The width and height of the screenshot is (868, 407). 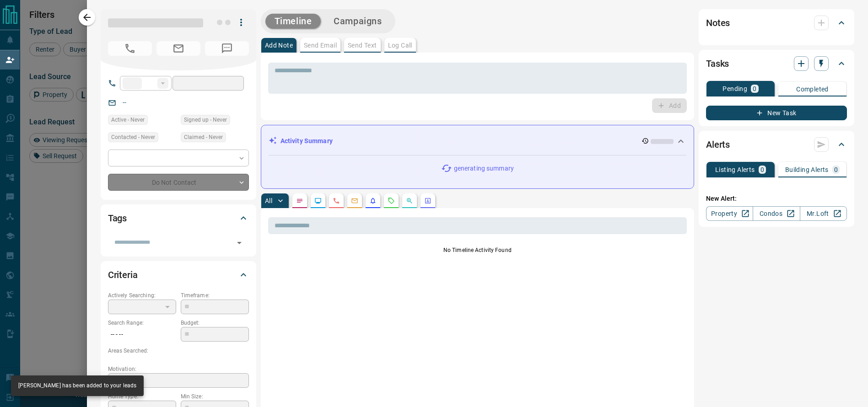 What do you see at coordinates (734, 169) in the screenshot?
I see `p: Listing Alerts` at bounding box center [734, 169].